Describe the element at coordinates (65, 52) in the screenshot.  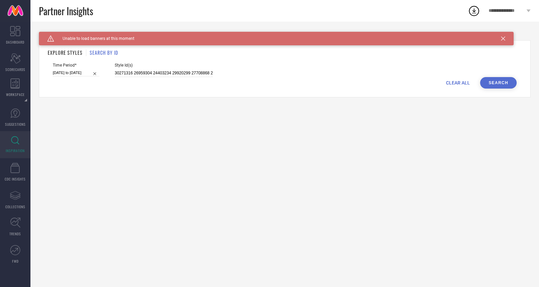
I see `h1: EXPLORE STYLES` at that location.